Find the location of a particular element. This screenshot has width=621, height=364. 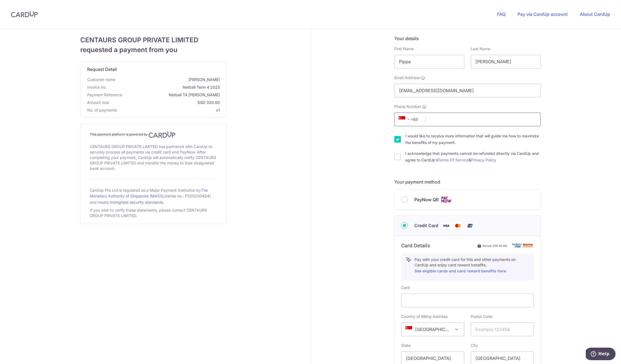

label: Card is located at coordinates (405, 288).